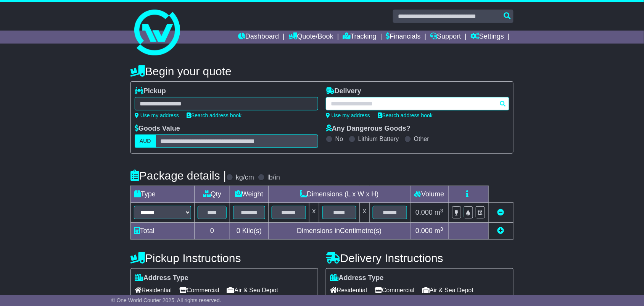 This screenshot has height=306, width=644. Describe the element at coordinates (212, 231) in the screenshot. I see `td: 0` at that location.